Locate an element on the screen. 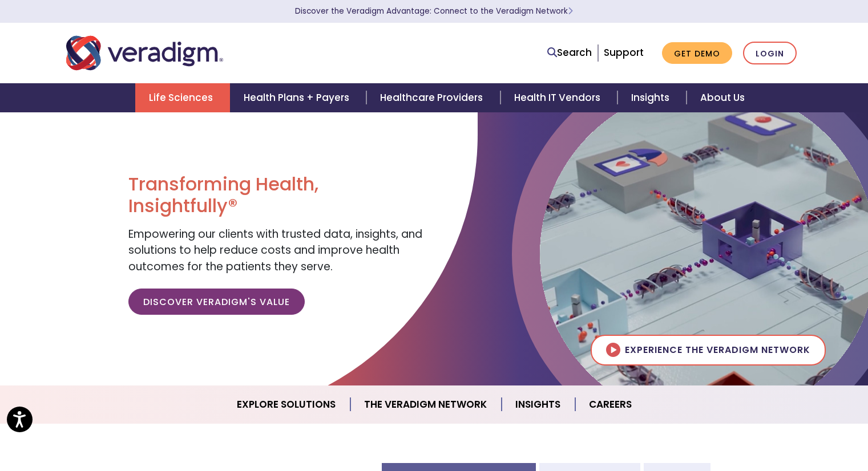 Image resolution: width=868 pixels, height=471 pixels. h1: Transforming Health, Insightfully® is located at coordinates (277, 195).